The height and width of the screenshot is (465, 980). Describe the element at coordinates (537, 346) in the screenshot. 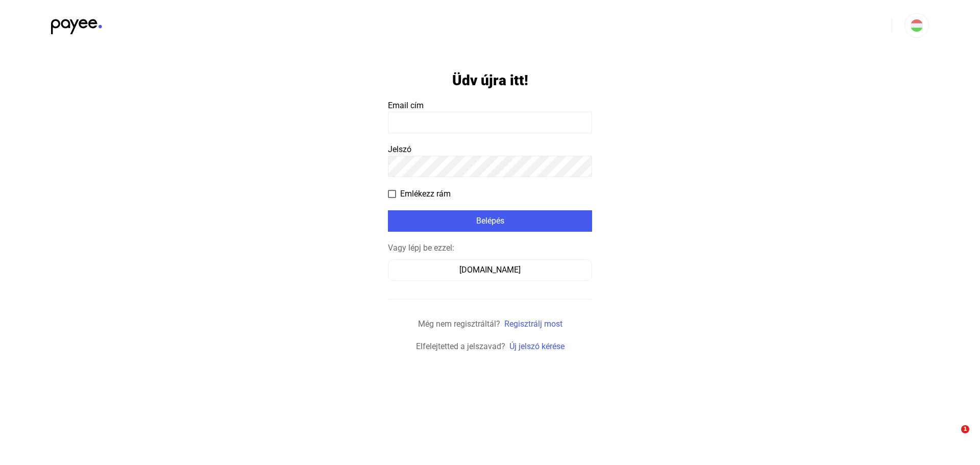

I see `a: Új jelszó kérése` at that location.